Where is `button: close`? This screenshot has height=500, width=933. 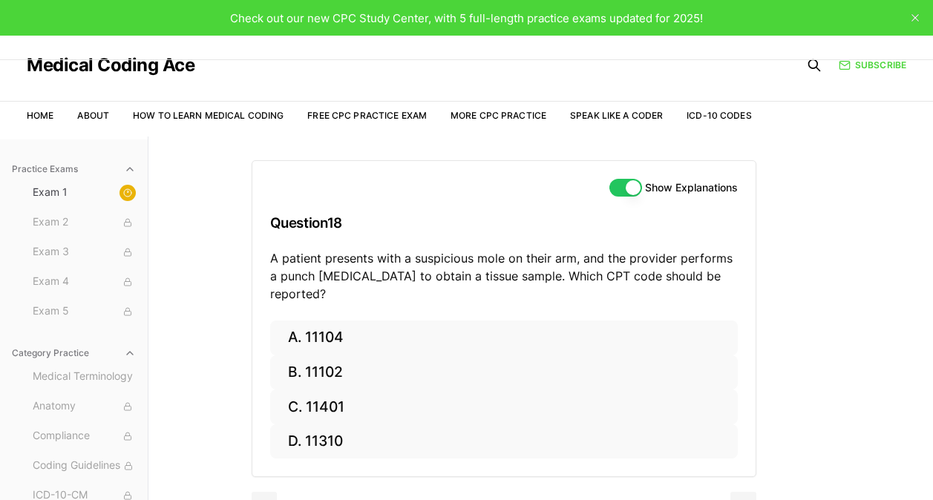 button: close is located at coordinates (915, 18).